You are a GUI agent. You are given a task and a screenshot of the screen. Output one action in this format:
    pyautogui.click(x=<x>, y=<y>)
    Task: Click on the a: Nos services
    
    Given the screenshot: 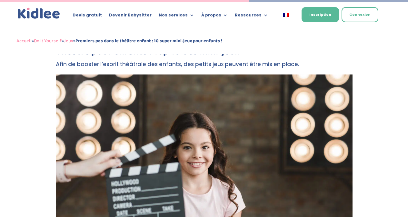 What is the action you would take?
    pyautogui.click(x=177, y=16)
    